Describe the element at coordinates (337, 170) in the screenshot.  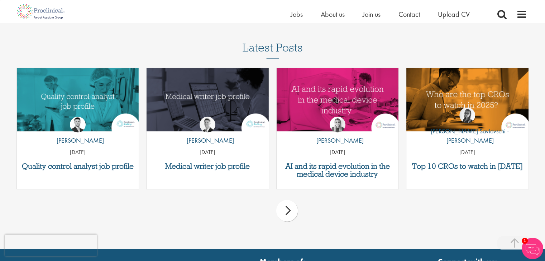
I see `h3: AI and its rapid evolution in the medical device industry` at that location.